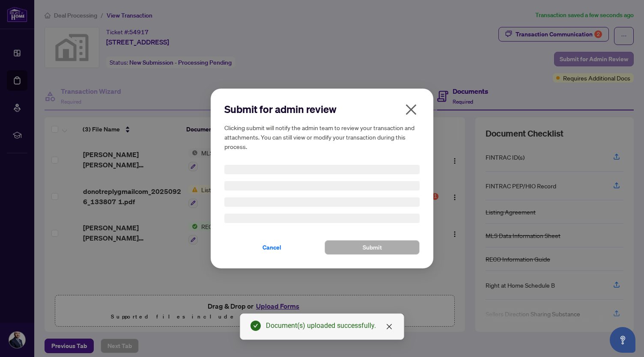 The height and width of the screenshot is (357, 644). What do you see at coordinates (372, 247) in the screenshot?
I see `button: Submit` at bounding box center [372, 247].